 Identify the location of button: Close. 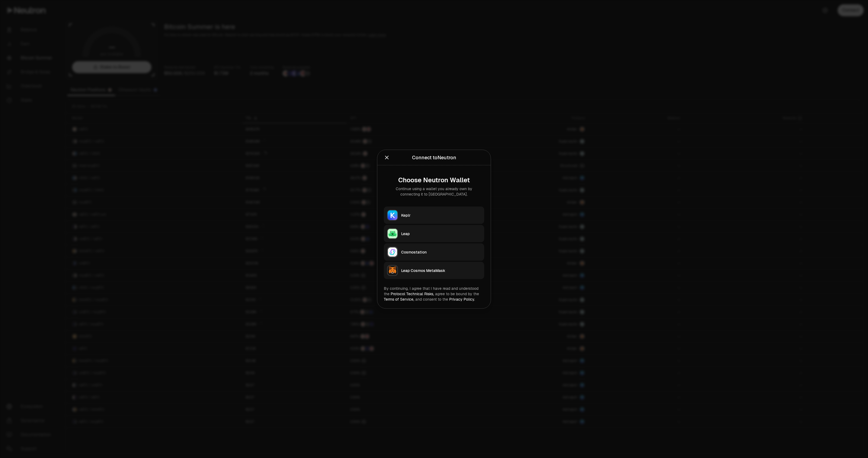
(387, 157).